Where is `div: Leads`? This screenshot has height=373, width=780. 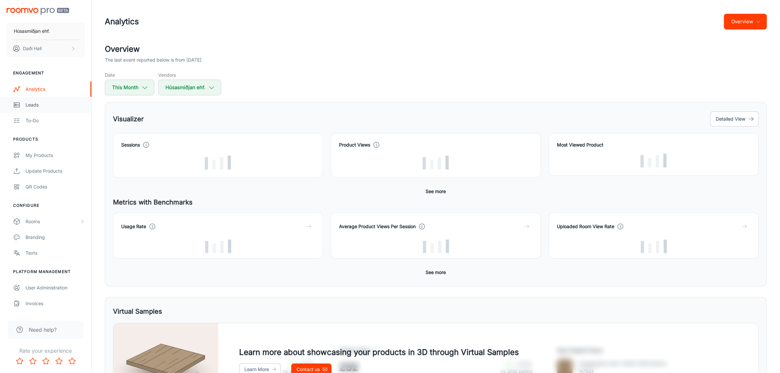 div: Leads is located at coordinates (55, 105).